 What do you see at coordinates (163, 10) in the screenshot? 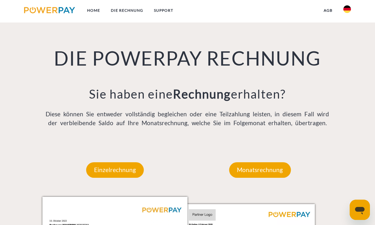
I see `a: SUPPORT` at bounding box center [163, 10].